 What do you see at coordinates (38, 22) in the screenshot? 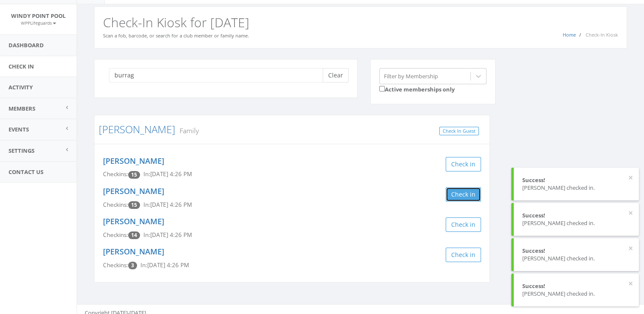
I see `a: WPPLifeguards` at bounding box center [38, 22].